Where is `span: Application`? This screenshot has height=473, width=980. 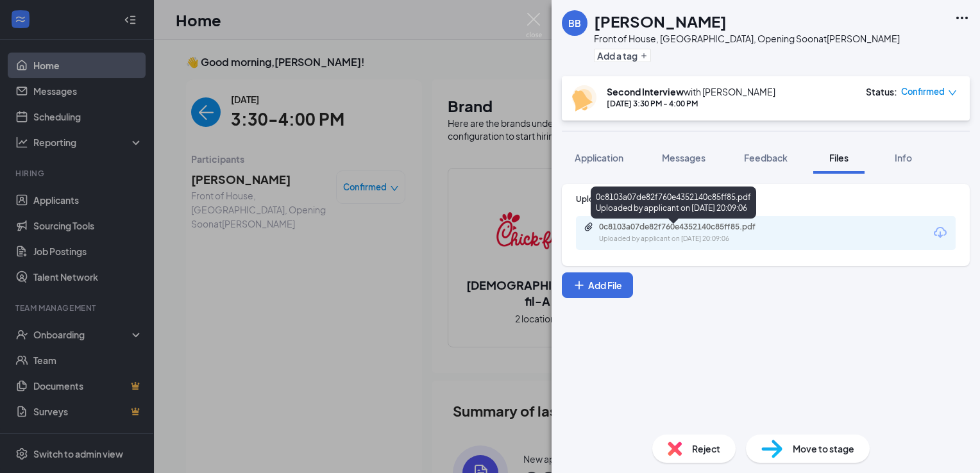 span: Application is located at coordinates (599, 157).